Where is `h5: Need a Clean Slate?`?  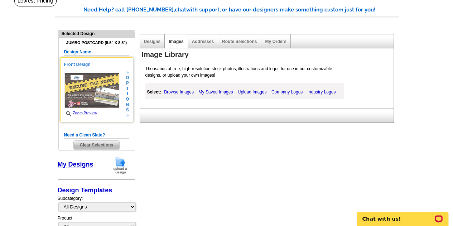 h5: Need a Clean Slate? is located at coordinates (97, 135).